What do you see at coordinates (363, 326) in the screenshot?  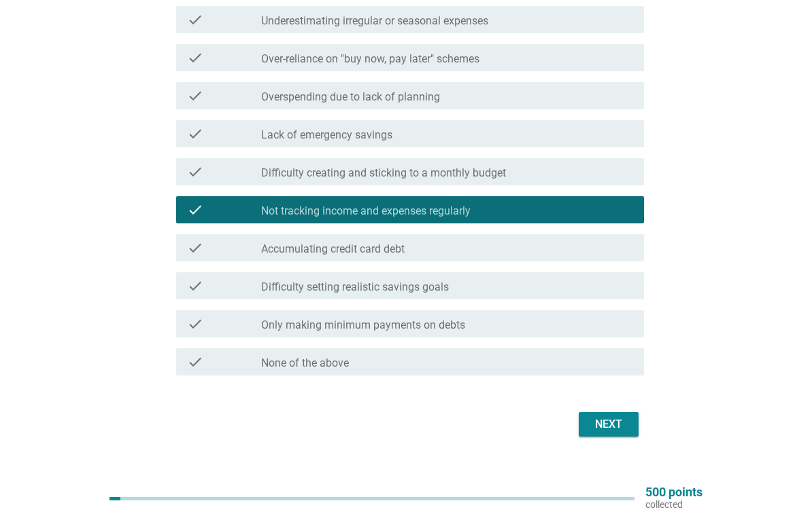 I see `label: Only making minimum payments on debts` at bounding box center [363, 326].